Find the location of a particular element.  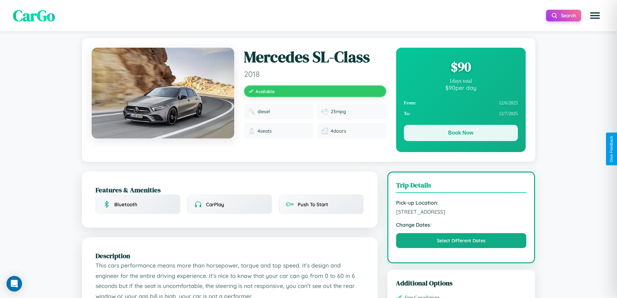

div: 12 / 6 / 2025 is located at coordinates (461, 103).